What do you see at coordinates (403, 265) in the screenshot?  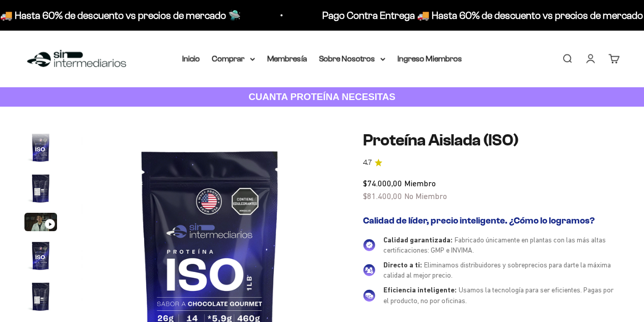 I see `span: Directo a ti:` at bounding box center [403, 265].